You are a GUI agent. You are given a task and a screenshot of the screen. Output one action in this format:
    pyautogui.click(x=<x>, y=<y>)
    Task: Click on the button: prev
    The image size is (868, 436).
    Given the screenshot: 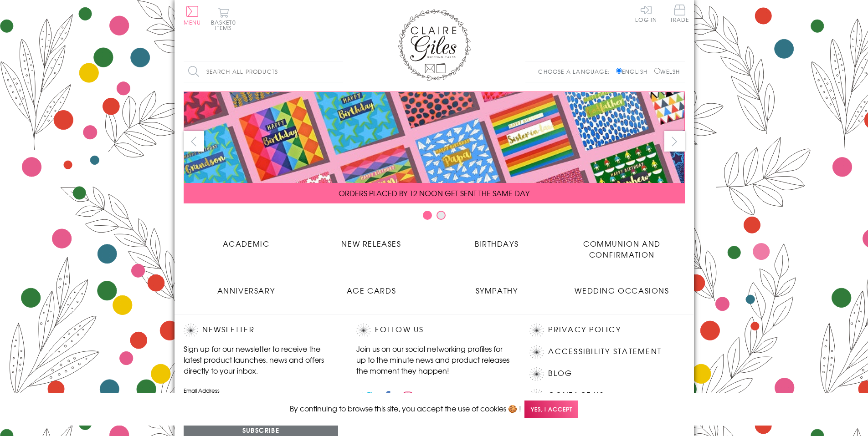 What is the action you would take?
    pyautogui.click(x=194, y=141)
    